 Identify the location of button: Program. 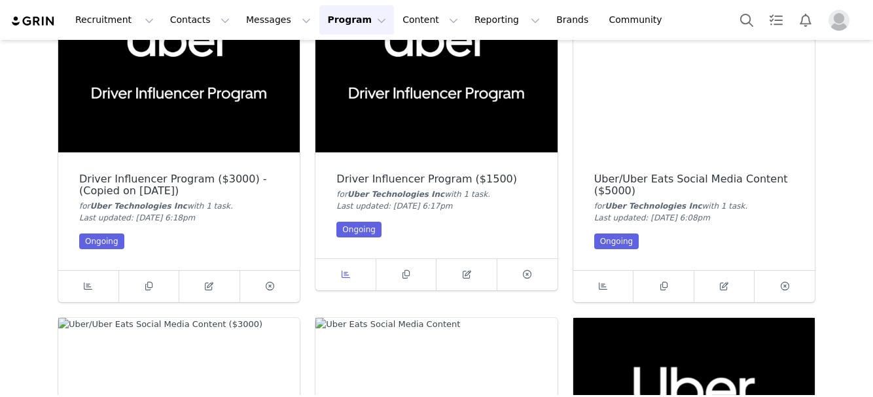
(357, 20).